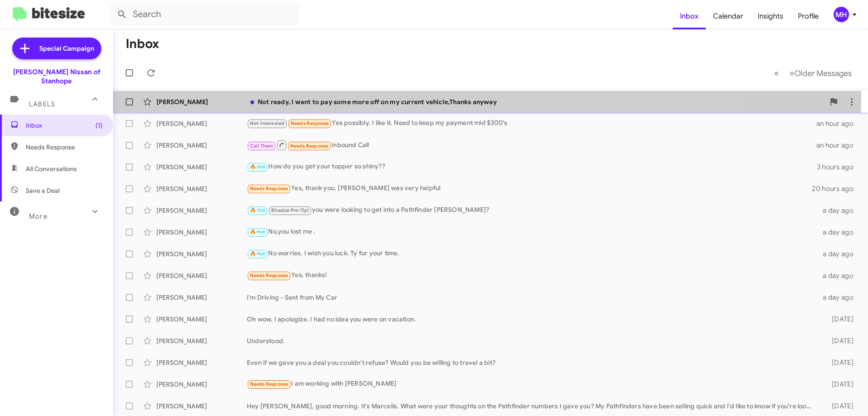  I want to click on span: Bitesize Pro-Tip!, so click(290, 210).